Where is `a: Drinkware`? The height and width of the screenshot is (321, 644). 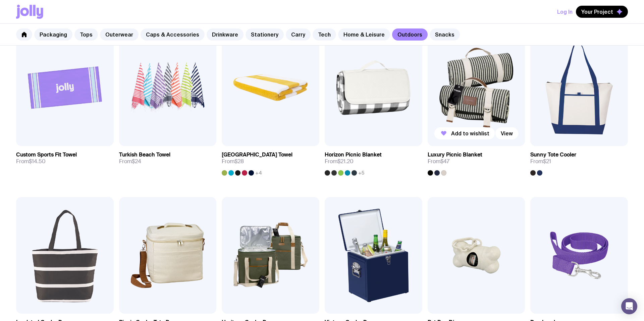 a: Drinkware is located at coordinates (225, 35).